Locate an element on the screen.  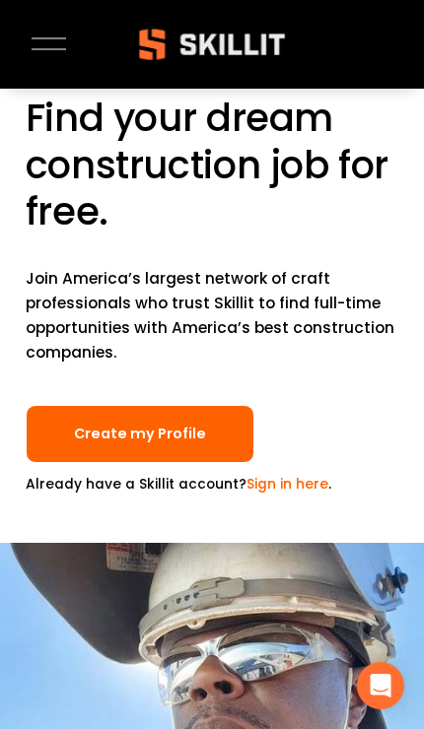
img: Skillit is located at coordinates (212, 44).